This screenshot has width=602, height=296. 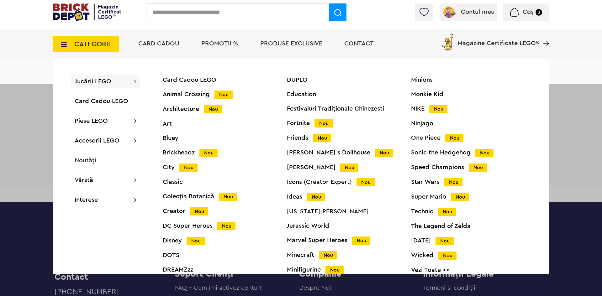 I want to click on span: Magazine Certificate LEGO®, so click(x=498, y=39).